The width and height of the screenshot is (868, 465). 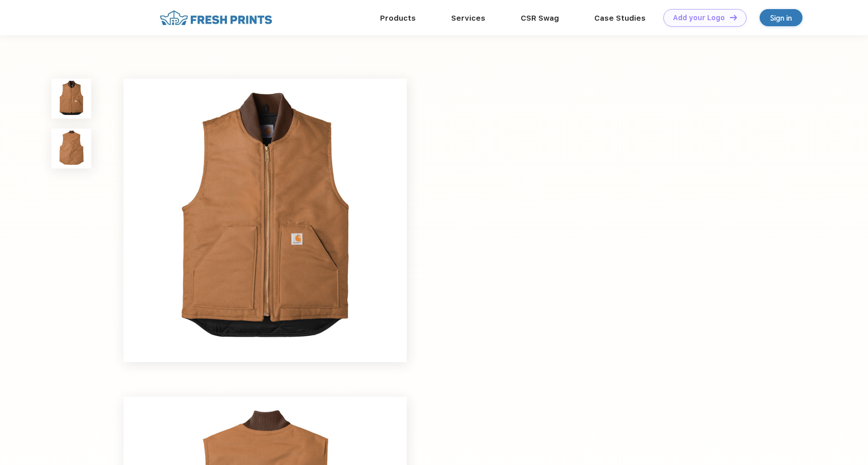 I want to click on img: DT, so click(x=734, y=17).